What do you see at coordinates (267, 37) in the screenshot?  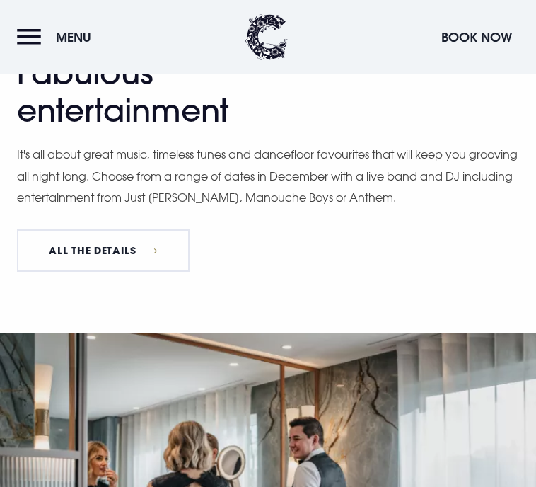 I see `img: Clandeboye Lodge` at bounding box center [267, 37].